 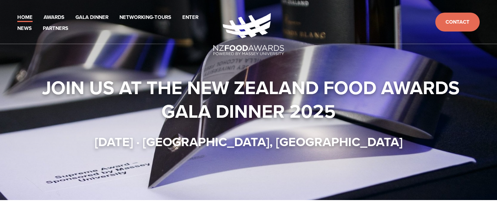 I want to click on a: Partners, so click(x=55, y=28).